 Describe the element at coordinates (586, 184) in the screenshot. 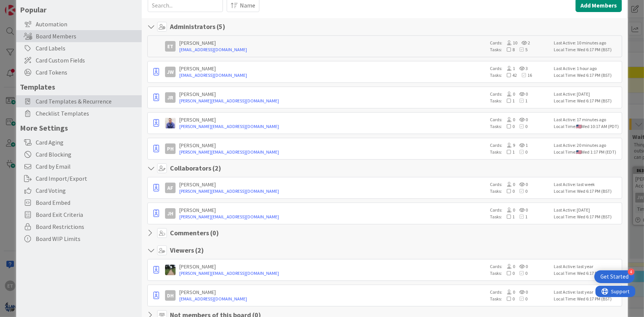

I see `div: Last Active: last week` at that location.